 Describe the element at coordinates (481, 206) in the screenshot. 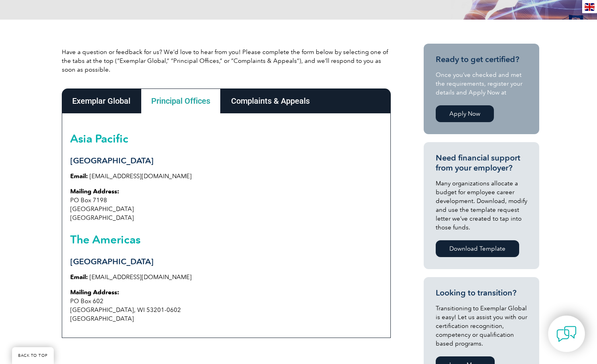

I see `p: Many organizations allocate a budget for employee career development. Download, modify and use th...` at that location.